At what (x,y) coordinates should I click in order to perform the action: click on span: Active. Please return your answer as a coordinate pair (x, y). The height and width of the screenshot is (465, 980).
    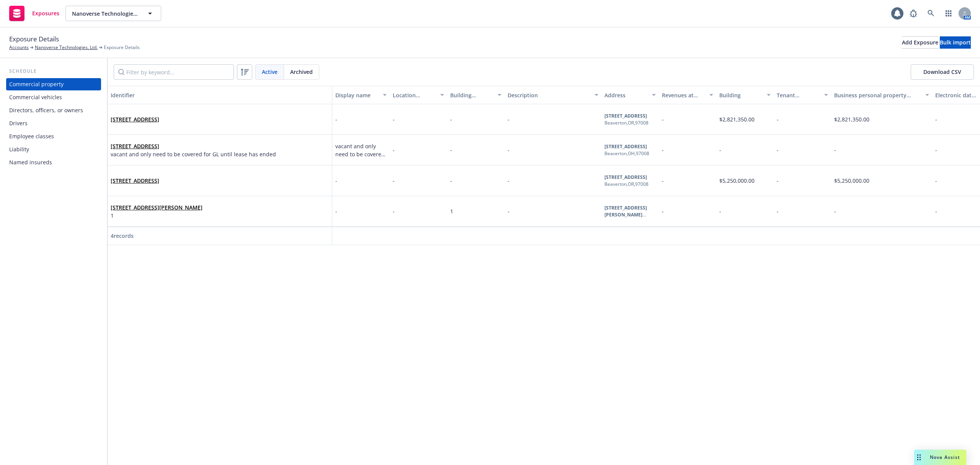
    Looking at the image, I should click on (269, 72).